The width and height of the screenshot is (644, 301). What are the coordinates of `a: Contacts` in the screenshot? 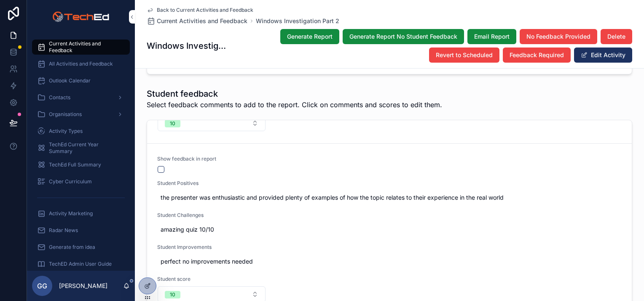 It's located at (80, 97).